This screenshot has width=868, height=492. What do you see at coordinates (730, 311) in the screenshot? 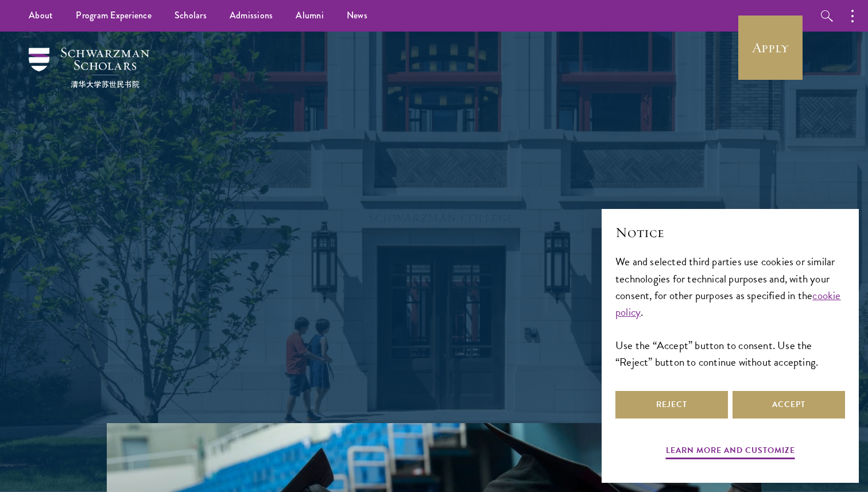
I see `div: We and selected third parties use cookies or similar technologies for technical purposes and, wit...` at bounding box center [730, 311].